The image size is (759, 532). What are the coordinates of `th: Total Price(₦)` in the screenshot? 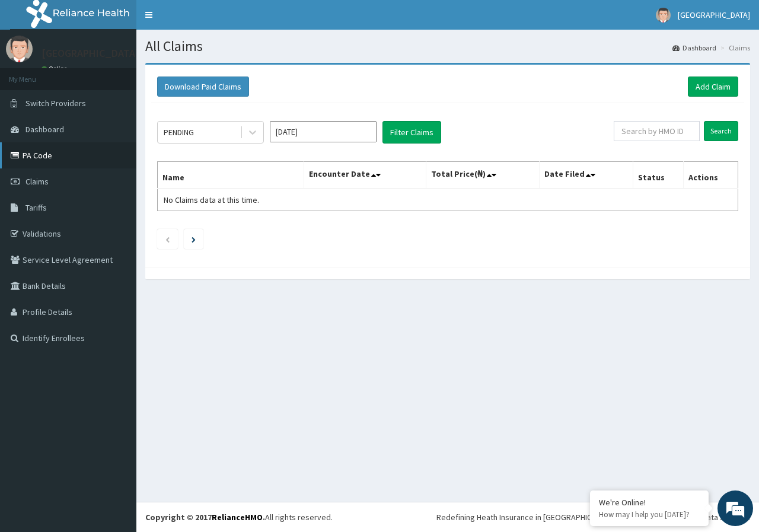 It's located at (482, 175).